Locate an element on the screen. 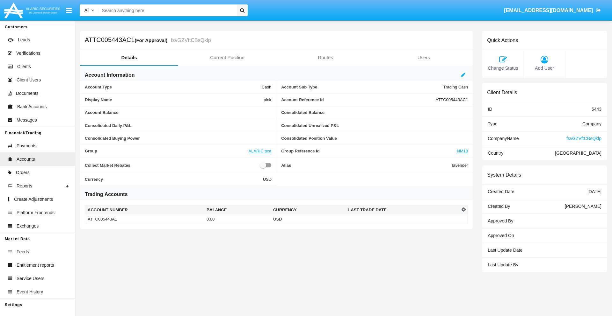  h6: Account Information is located at coordinates (110, 75).